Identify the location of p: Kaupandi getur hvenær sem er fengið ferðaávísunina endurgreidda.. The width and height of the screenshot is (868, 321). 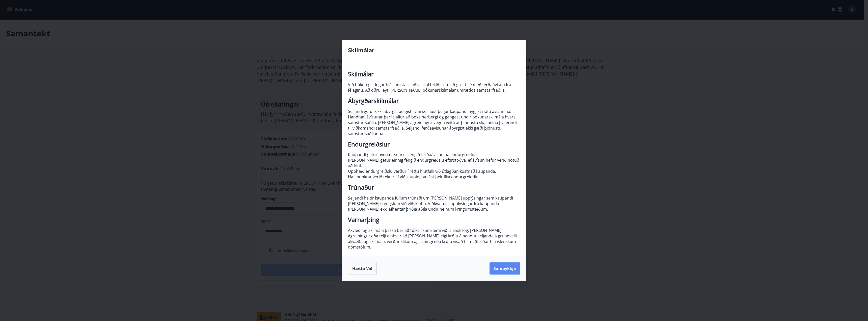
(434, 154).